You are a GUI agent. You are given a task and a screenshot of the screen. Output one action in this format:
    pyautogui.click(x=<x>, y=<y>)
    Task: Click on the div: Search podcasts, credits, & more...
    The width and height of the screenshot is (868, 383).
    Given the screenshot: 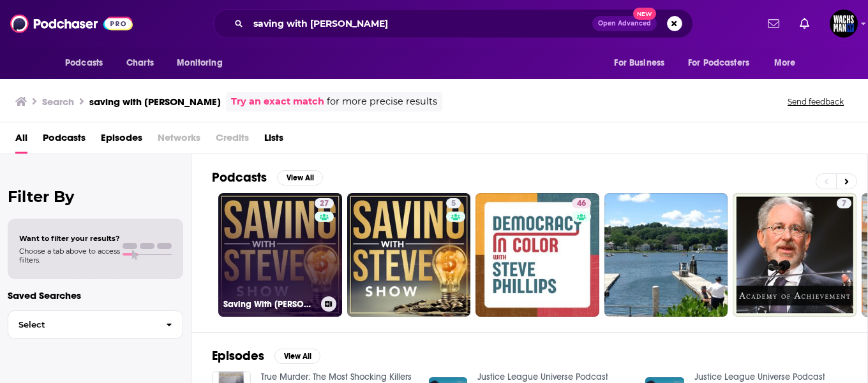 What is the action you would take?
    pyautogui.click(x=453, y=23)
    